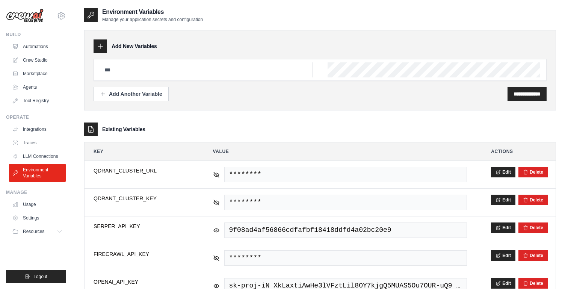 The image size is (568, 289). I want to click on span: OPENAI_API_KEY, so click(141, 282).